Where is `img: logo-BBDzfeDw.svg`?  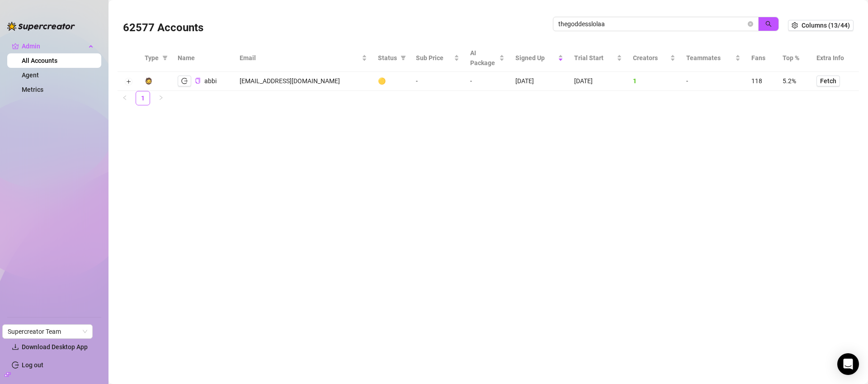
img: logo-BBDzfeDw.svg is located at coordinates (41, 26).